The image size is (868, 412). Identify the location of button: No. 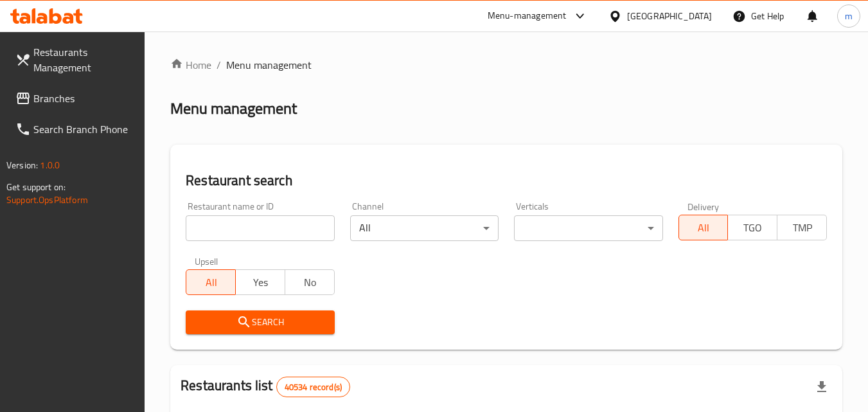
(310, 281).